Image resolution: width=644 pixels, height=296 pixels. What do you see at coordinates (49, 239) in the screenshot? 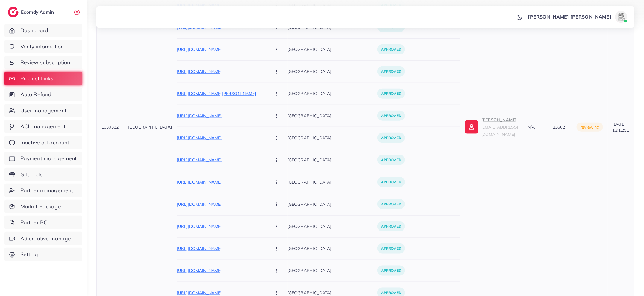
I see `span: Ad creative management` at bounding box center [49, 239].